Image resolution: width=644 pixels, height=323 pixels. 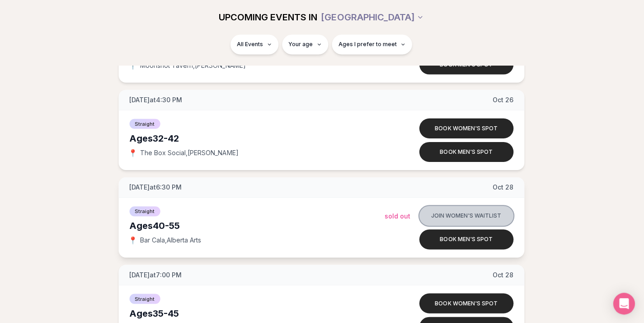 What do you see at coordinates (172, 240) in the screenshot?
I see `span: Bar Cala , Alberta Arts` at bounding box center [172, 240].